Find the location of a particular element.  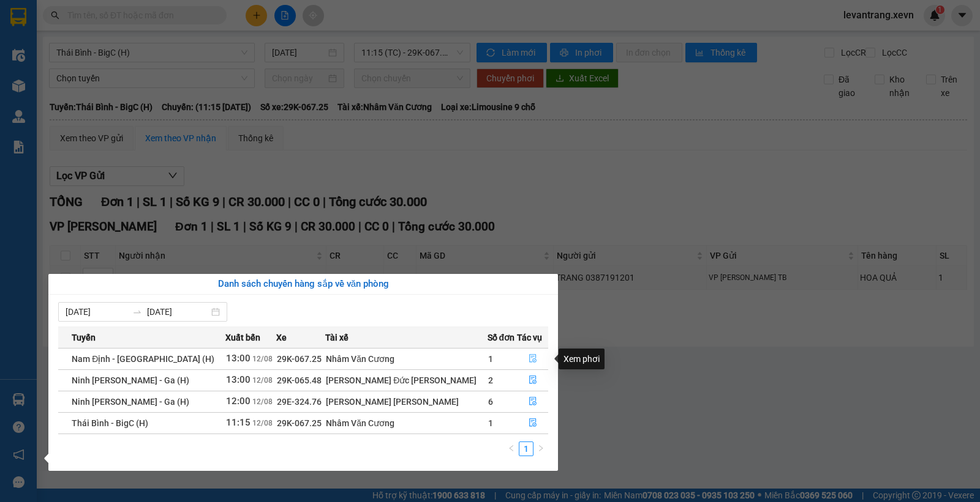

span: right is located at coordinates (541, 449).